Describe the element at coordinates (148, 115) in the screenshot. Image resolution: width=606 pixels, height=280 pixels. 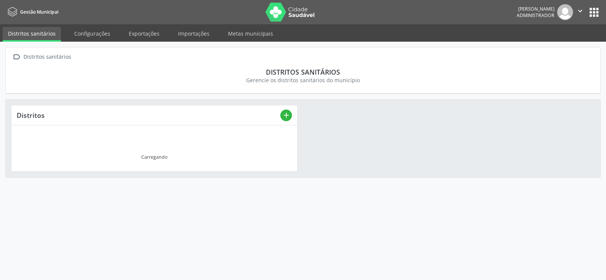
I see `div: Distritos` at that location.